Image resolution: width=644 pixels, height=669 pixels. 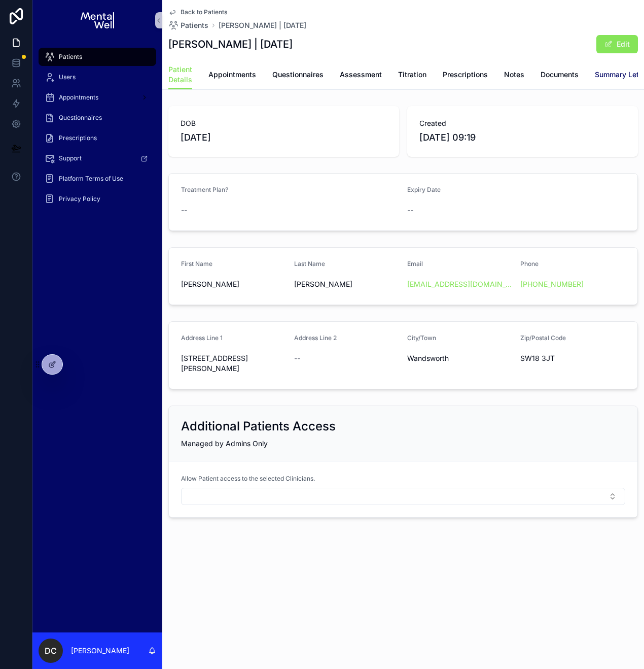 What do you see at coordinates (573, 358) in the screenshot?
I see `span: SW18 3JT` at bounding box center [573, 358].